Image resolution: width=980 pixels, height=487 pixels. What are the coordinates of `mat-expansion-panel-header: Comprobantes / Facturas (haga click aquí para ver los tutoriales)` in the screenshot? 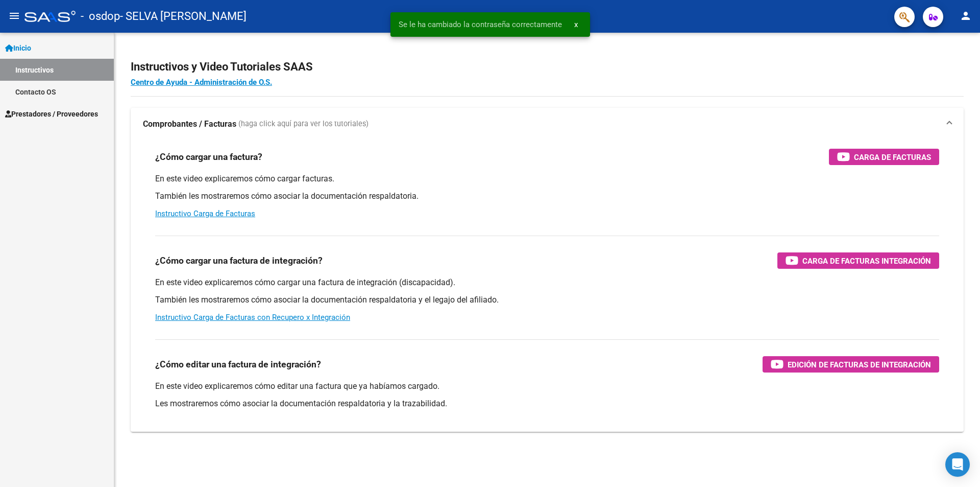 It's located at (547, 124).